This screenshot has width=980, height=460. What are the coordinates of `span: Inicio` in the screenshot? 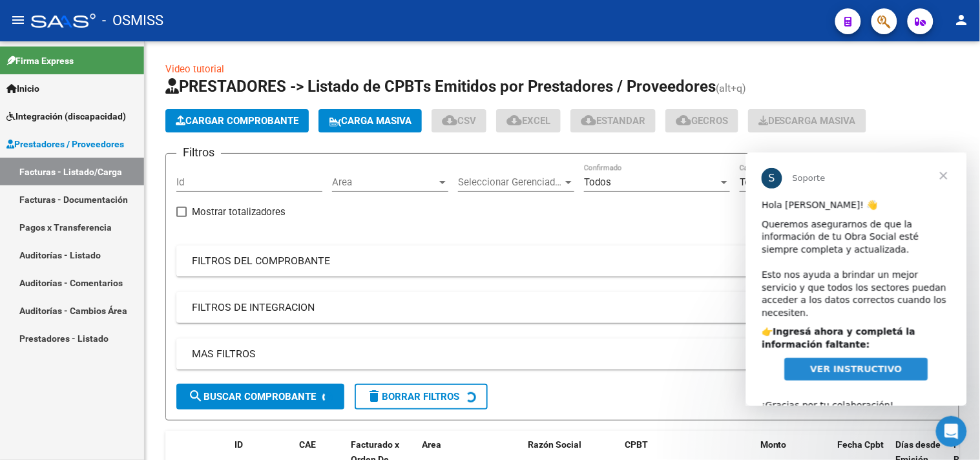 It's located at (23, 88).